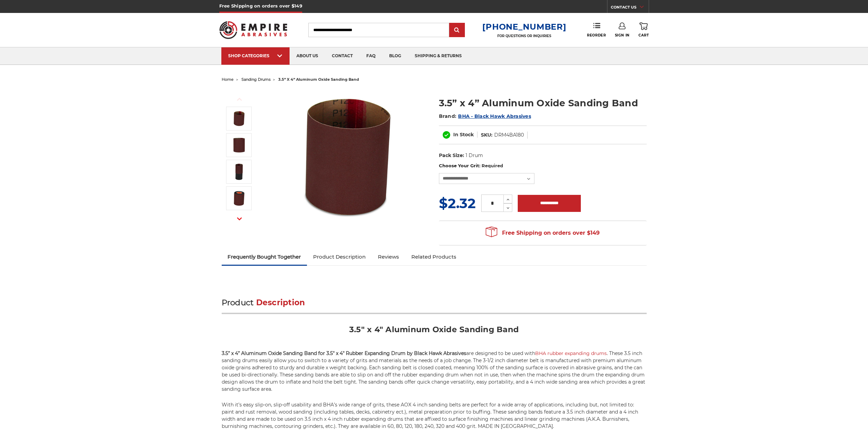  I want to click on img: sanding drum, so click(239, 172).